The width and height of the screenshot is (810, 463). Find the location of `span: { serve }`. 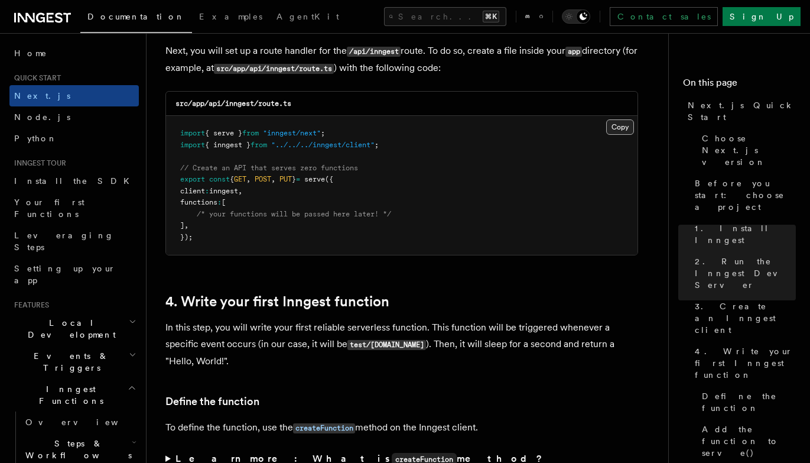

span: { serve } is located at coordinates (223, 133).